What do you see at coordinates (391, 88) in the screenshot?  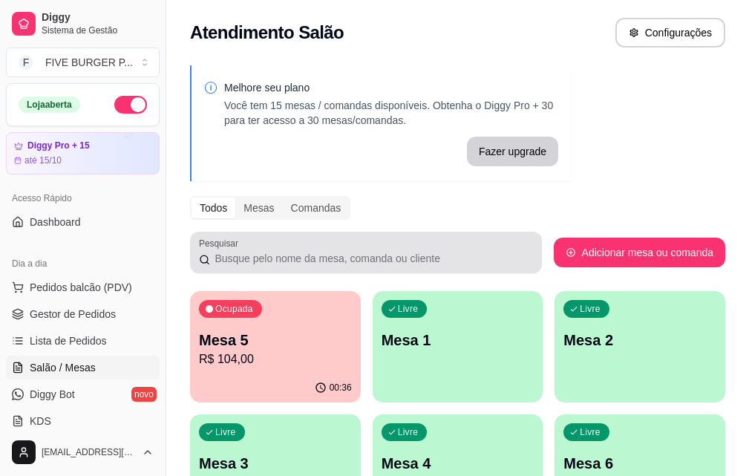 I see `p: Melhore seu plano` at bounding box center [391, 88].